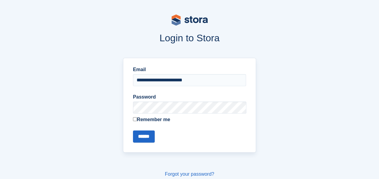  What do you see at coordinates (189, 120) in the screenshot?
I see `label: Remember me` at bounding box center [189, 120].